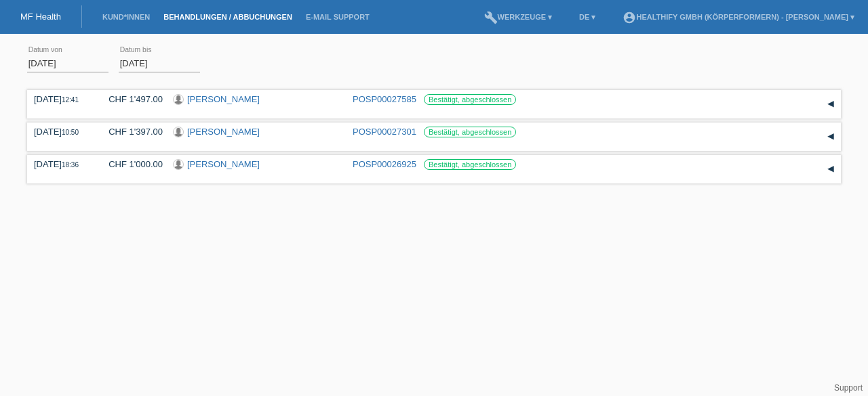 The height and width of the screenshot is (396, 868). I want to click on div: CHF 1'397.00, so click(130, 132).